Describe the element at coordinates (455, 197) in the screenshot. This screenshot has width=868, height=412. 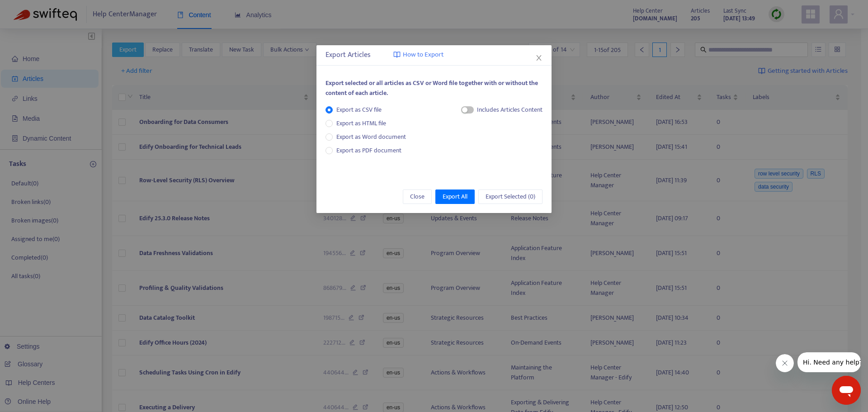
I see `button: Export All` at that location.